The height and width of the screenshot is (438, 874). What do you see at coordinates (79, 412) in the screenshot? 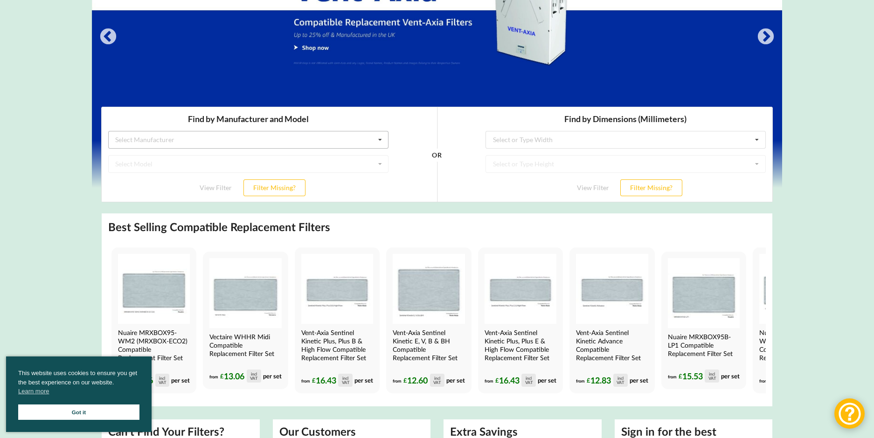
I see `a: Got it cookie` at bounding box center [79, 412].